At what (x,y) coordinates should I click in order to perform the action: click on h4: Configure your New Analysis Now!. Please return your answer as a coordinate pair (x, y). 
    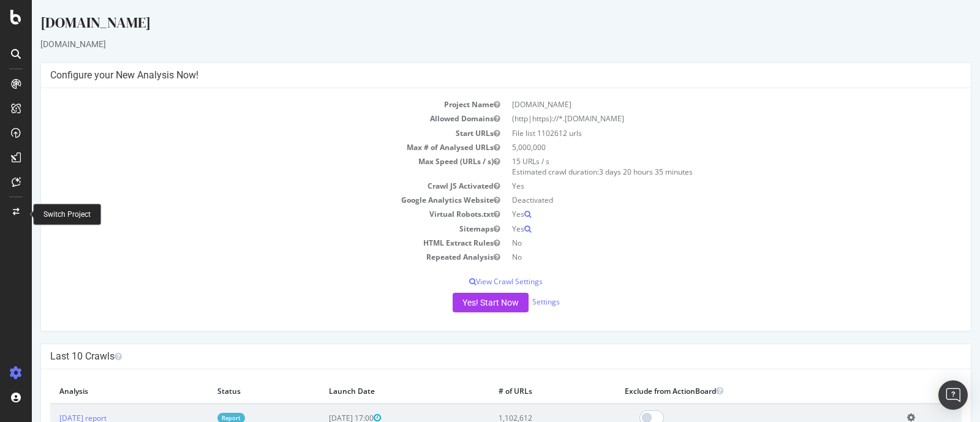
    Looking at the image, I should click on (474, 75).